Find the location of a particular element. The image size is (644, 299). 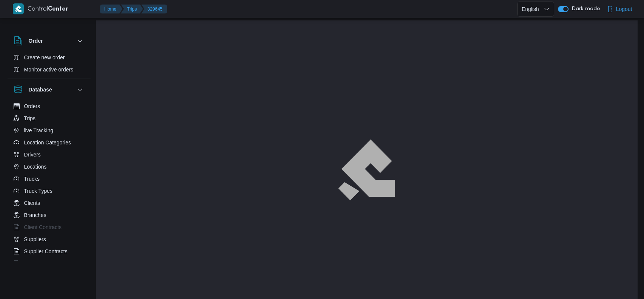

img: X8yXhbKr1z7QwAAAABJRU5ErkJggg== is located at coordinates (18, 8).